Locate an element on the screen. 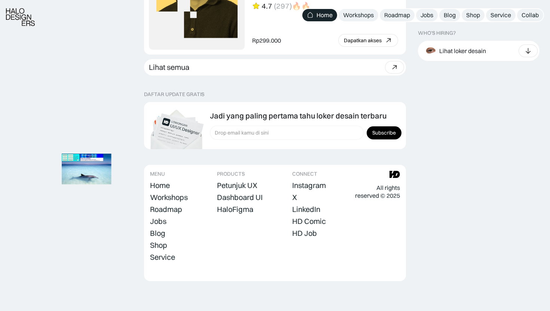 The height and width of the screenshot is (311, 550). a: HD Comic is located at coordinates (309, 221).